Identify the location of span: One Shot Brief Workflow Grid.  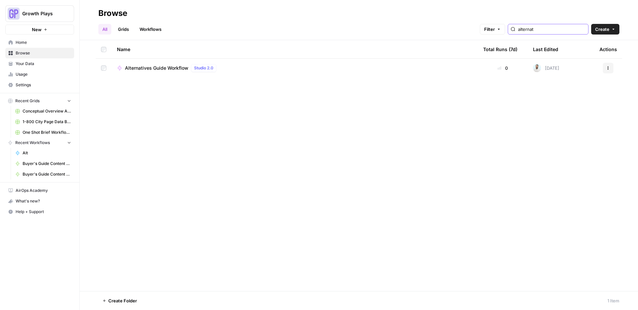
(47, 133).